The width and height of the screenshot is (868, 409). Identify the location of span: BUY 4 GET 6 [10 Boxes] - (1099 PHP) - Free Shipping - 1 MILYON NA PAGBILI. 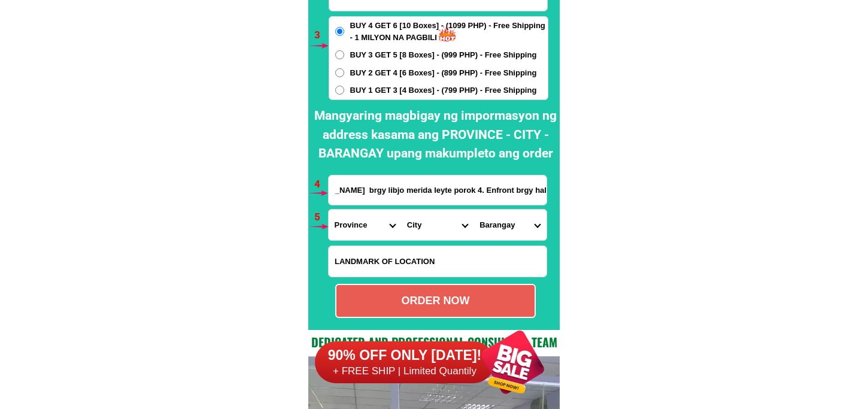
(449, 31).